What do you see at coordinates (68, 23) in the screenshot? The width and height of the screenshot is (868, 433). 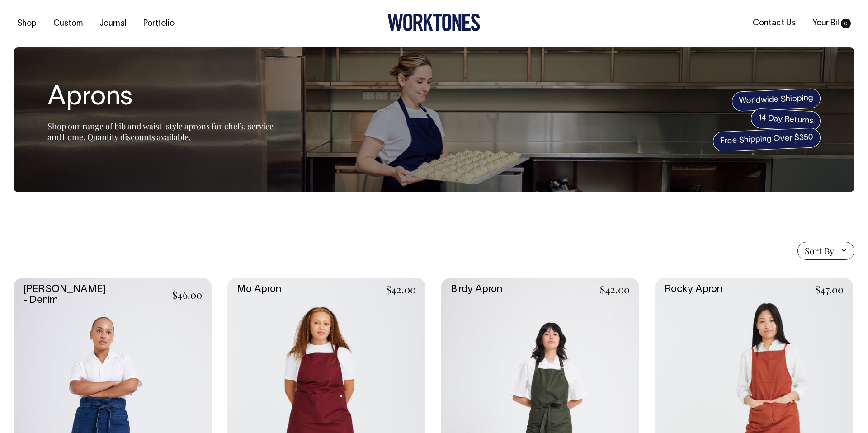 I see `a: Custom` at bounding box center [68, 23].